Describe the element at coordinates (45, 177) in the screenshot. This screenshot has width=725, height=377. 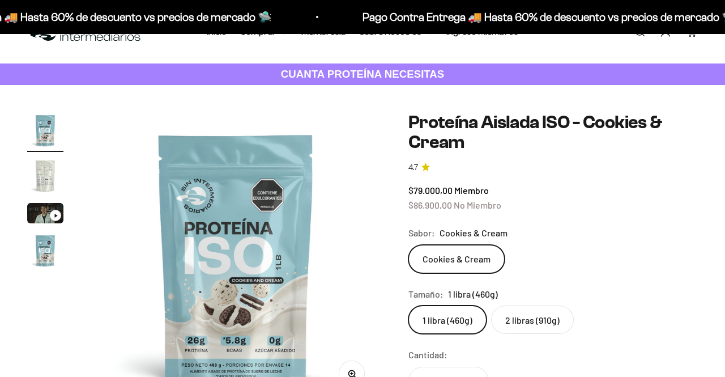
I see `button: Ir al artículo 2` at that location.